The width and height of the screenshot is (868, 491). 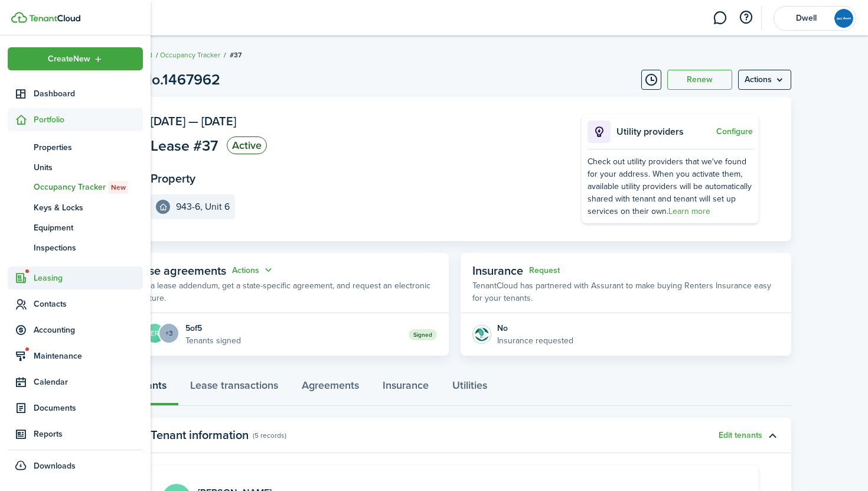 I want to click on a: Insurance, so click(x=406, y=388).